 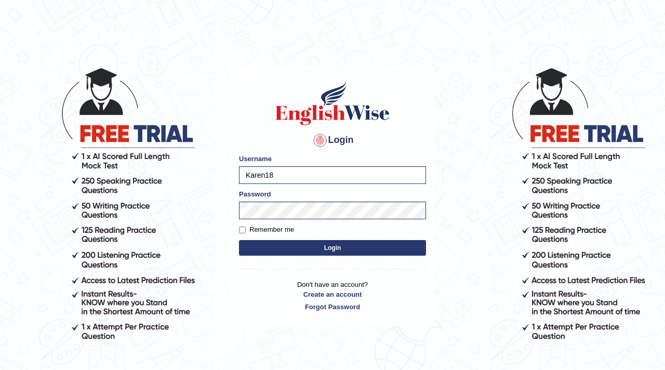 What do you see at coordinates (333, 140) in the screenshot?
I see `h4: Login` at bounding box center [333, 140].